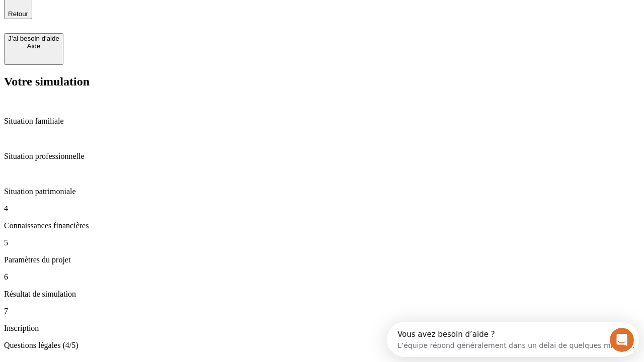 The width and height of the screenshot is (644, 362). Describe the element at coordinates (18, 14) in the screenshot. I see `span: Retour` at that location.